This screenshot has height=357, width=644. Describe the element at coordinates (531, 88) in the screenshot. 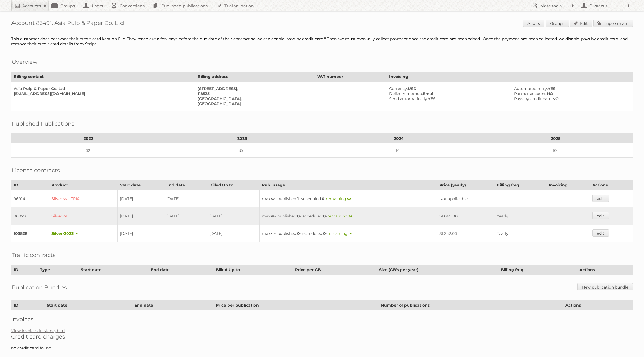

I see `span: Automated retry:` at that location.